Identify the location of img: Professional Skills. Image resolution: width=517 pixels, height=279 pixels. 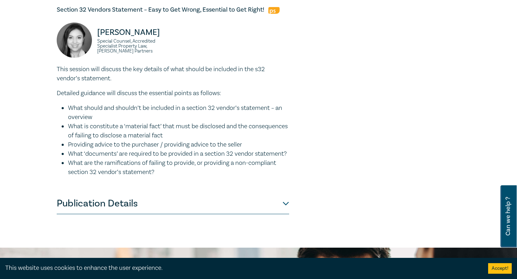
(274, 10).